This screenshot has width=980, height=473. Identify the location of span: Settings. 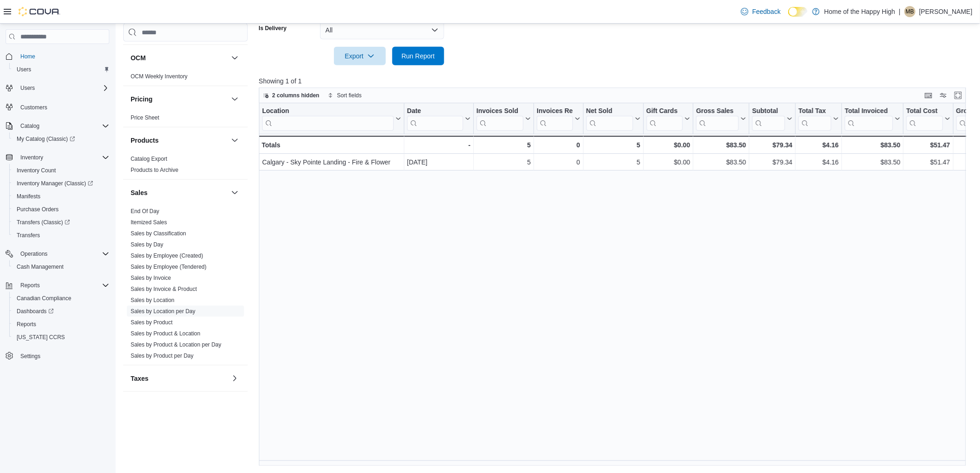
(63, 356).